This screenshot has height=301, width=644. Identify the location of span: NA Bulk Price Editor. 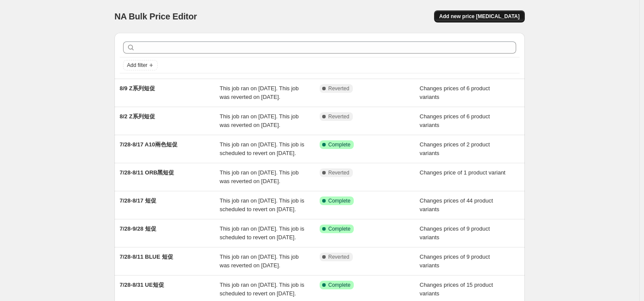
(155, 16).